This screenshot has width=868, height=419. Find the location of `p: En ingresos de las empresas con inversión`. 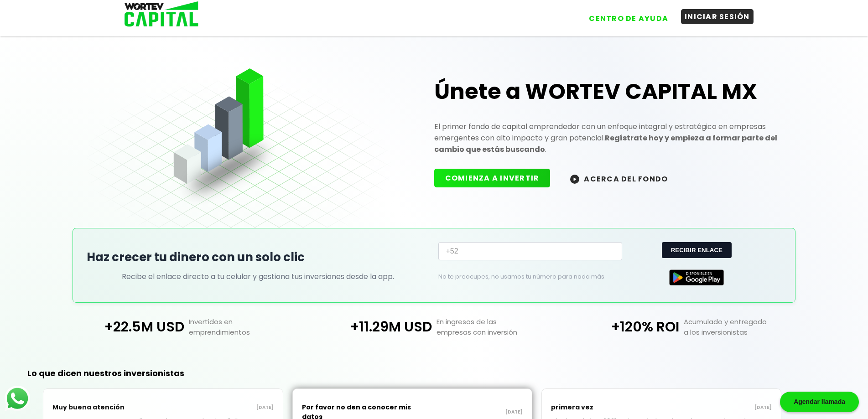

p: En ingresos de las empresas con inversión is located at coordinates (495, 327).